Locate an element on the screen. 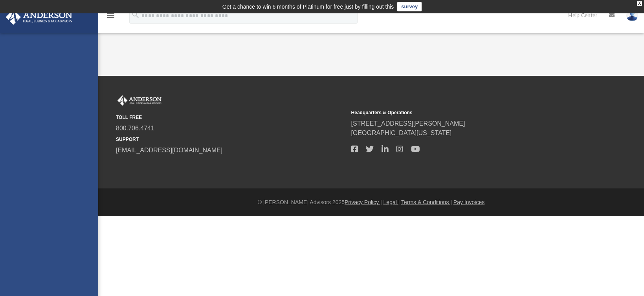  small: SUPPORT is located at coordinates (231, 139).